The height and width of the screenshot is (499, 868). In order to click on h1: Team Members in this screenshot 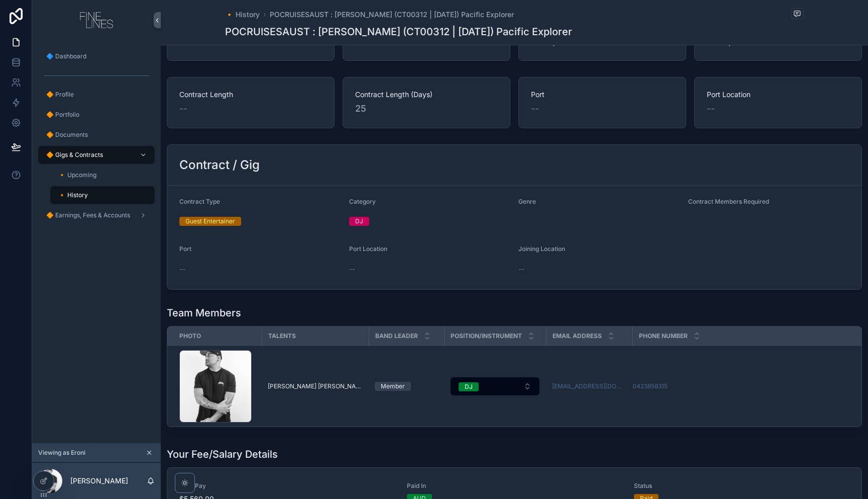, I will do `click(204, 313)`.